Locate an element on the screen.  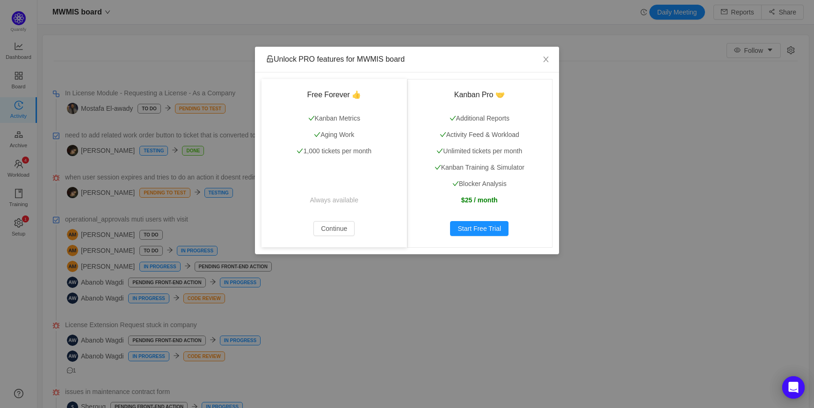
button: Close is located at coordinates (546, 60).